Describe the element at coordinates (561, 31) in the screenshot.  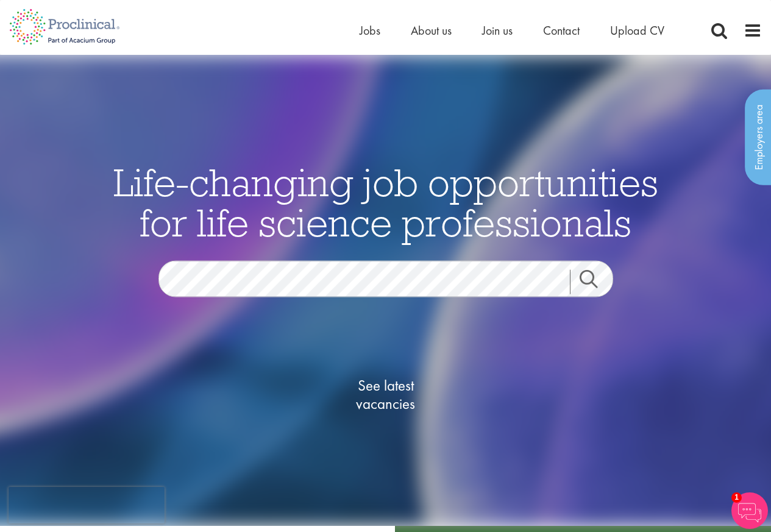
I see `span: Contact` at that location.